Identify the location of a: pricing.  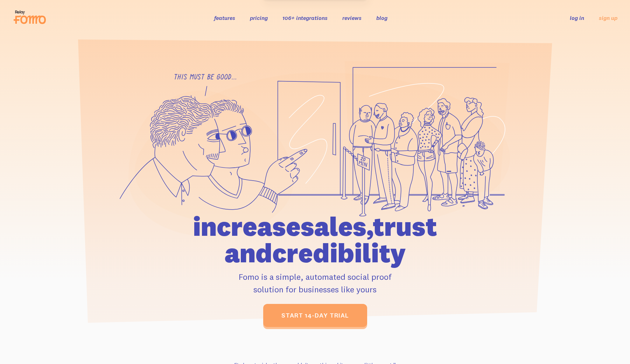
(259, 18).